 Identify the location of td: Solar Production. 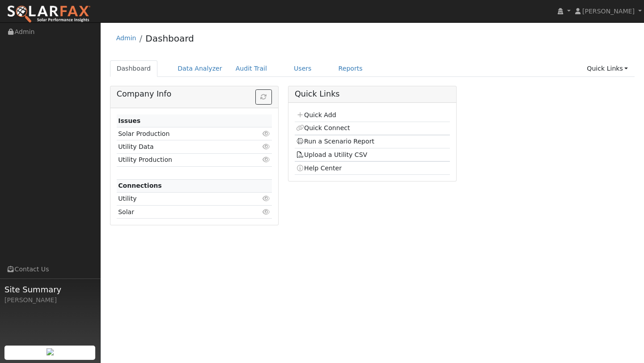
(182, 134).